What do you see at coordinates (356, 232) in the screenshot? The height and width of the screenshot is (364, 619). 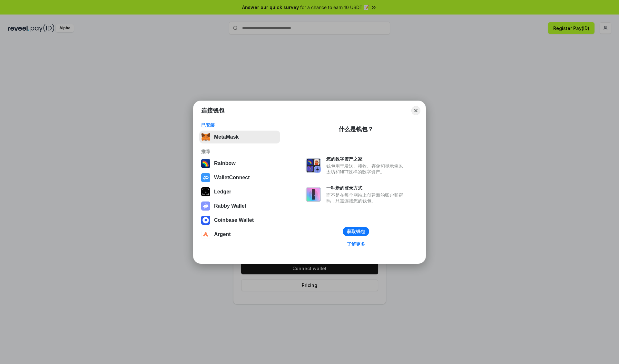 I see `div: 获取钱包` at bounding box center [356, 232].